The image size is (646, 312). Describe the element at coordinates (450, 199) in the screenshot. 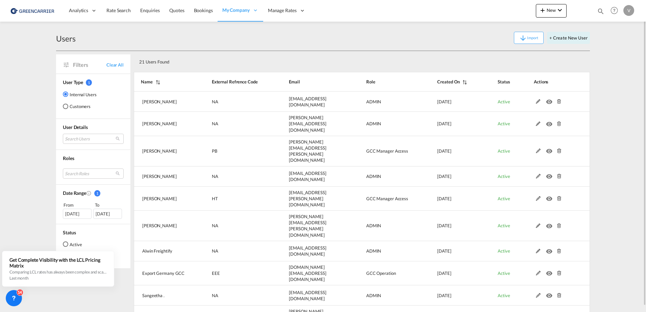

I see `td: 2025-03-12` at that location.